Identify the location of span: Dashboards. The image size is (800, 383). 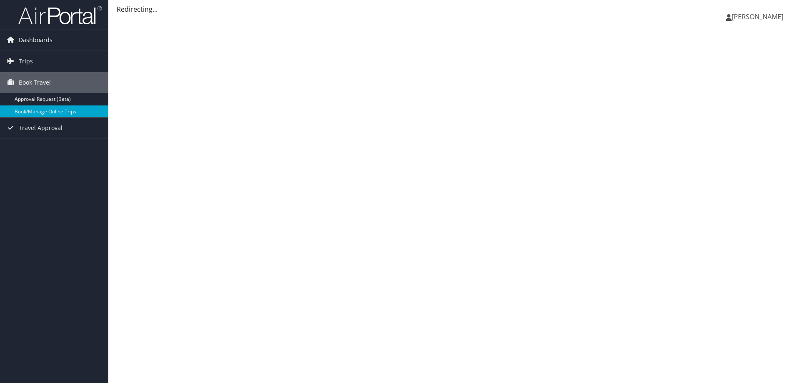
(35, 40).